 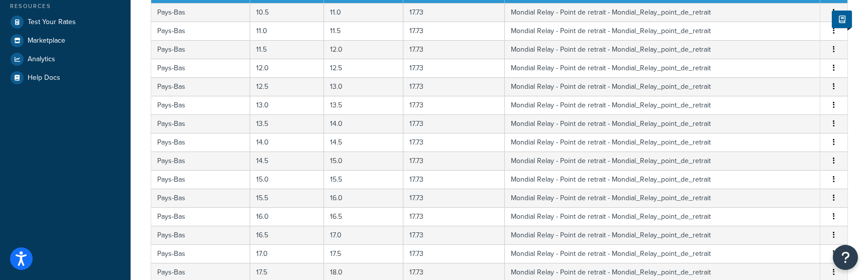 I want to click on span: Marketplace, so click(x=47, y=40).